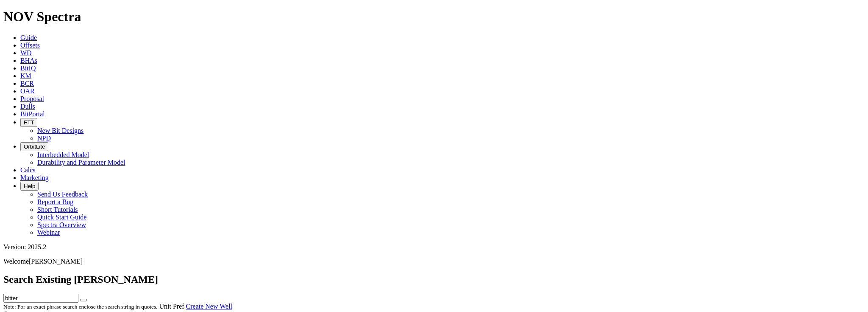  I want to click on span: KM, so click(26, 76).